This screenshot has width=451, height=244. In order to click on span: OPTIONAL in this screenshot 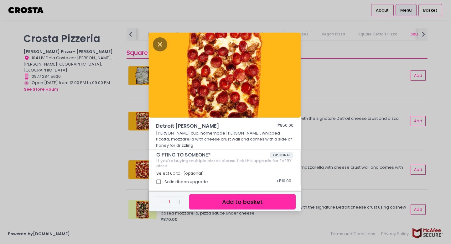, I will do `click(282, 155)`.